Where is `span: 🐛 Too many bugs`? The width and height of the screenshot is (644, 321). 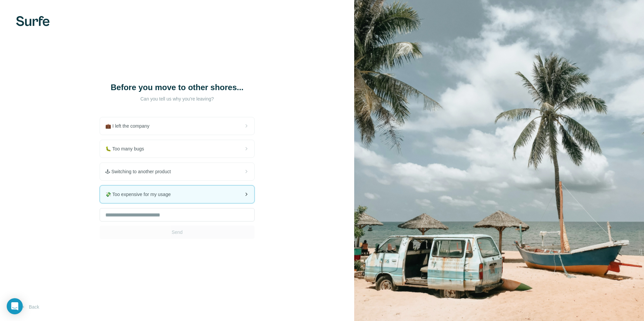 span: 🐛 Too many bugs is located at coordinates (128, 149).